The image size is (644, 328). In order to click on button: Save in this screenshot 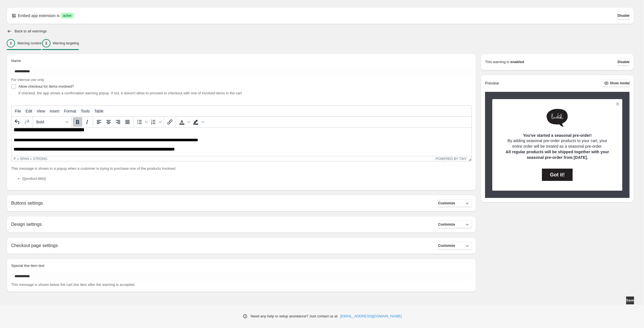, I will do `click(630, 300)`.